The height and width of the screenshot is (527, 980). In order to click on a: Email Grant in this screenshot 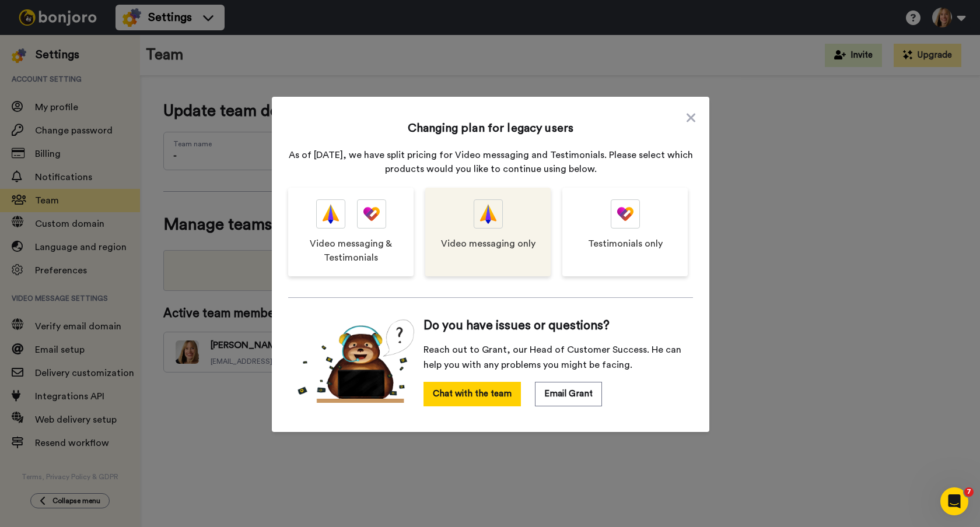, I will do `click(569, 395)`.